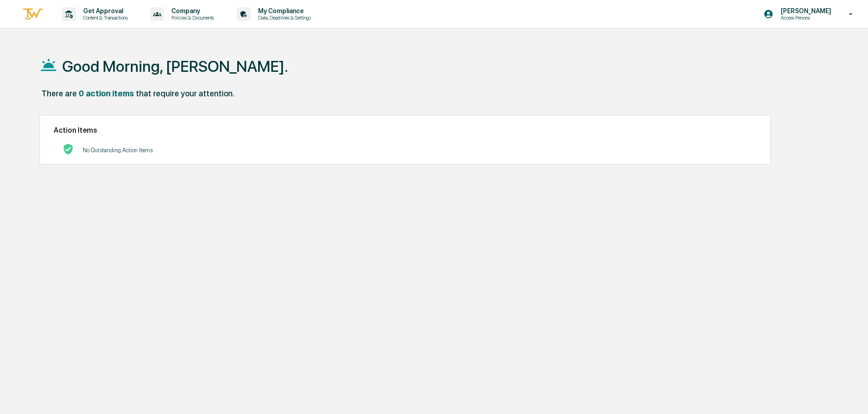  Describe the element at coordinates (104, 11) in the screenshot. I see `p: Get Approval` at that location.